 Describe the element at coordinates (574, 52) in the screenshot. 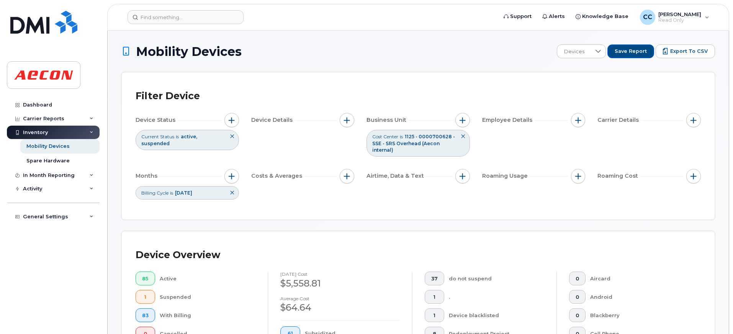

I see `span: Devices` at that location.